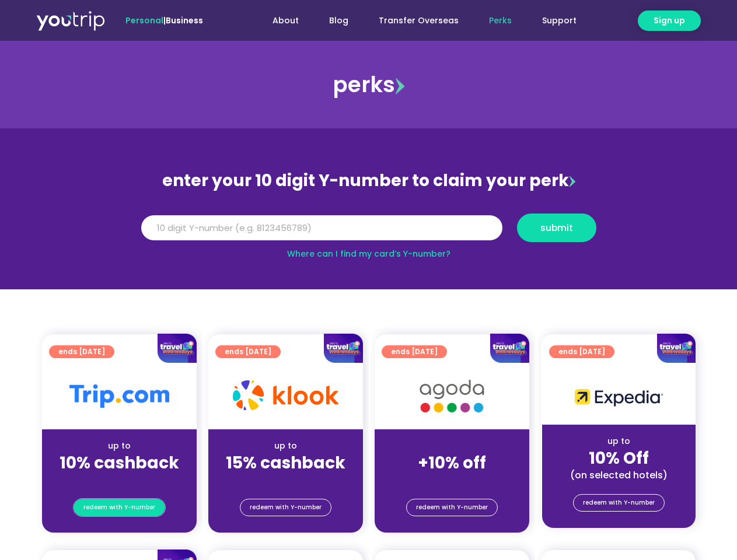  I want to click on a: Where can I find my card’s Y-number?, so click(369, 254).